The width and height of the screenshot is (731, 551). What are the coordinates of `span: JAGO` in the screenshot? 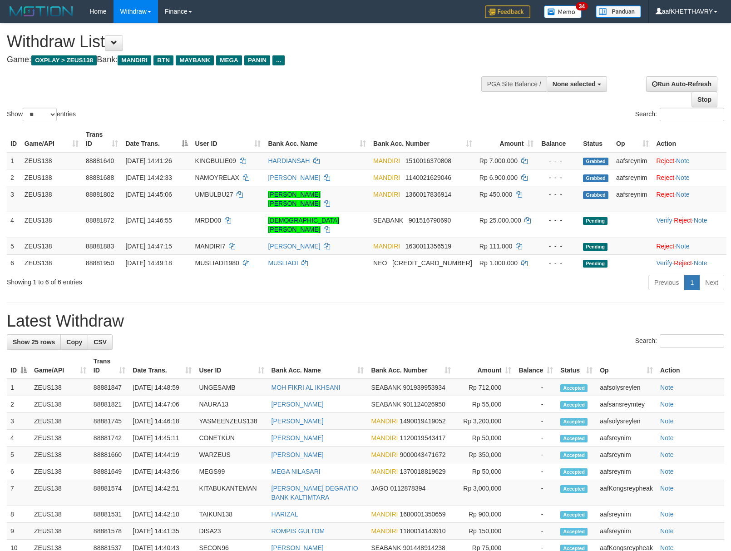 It's located at (380, 488).